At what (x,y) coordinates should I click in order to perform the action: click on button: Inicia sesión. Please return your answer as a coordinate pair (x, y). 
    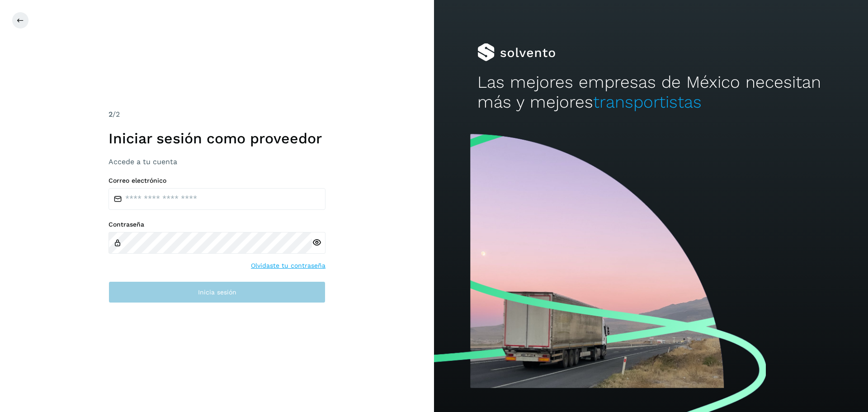
    Looking at the image, I should click on (217, 292).